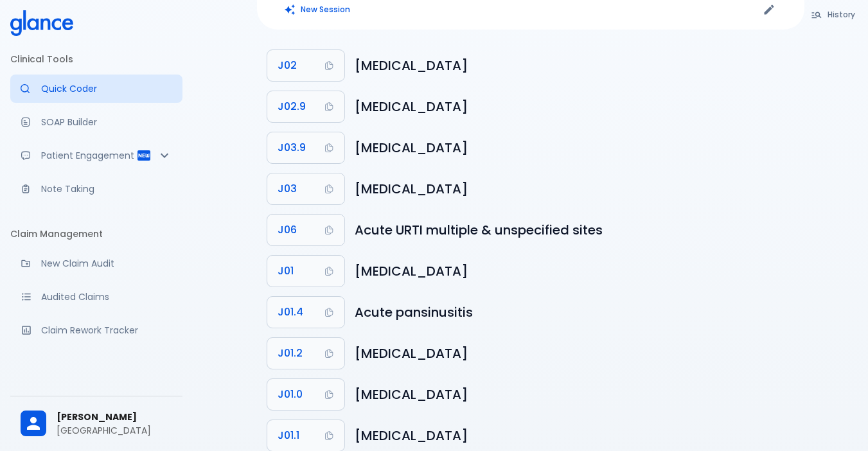  Describe the element at coordinates (574, 312) in the screenshot. I see `h6: Acute pansinusitis` at that location.